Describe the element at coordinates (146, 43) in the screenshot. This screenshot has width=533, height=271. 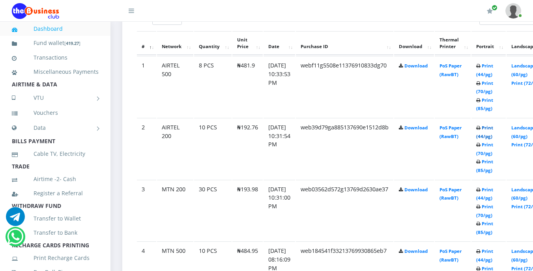
I see `th: #: activate to sort column descending` at that location.